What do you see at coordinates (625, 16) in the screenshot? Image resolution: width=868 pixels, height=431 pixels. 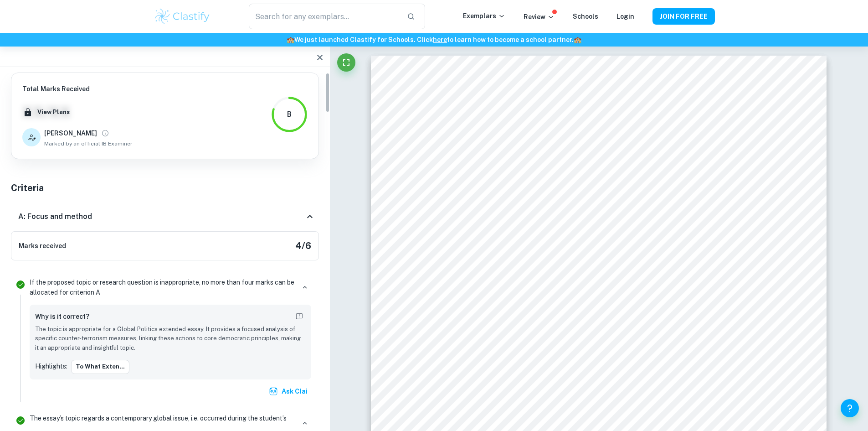 I see `a: Login` at bounding box center [625, 16].